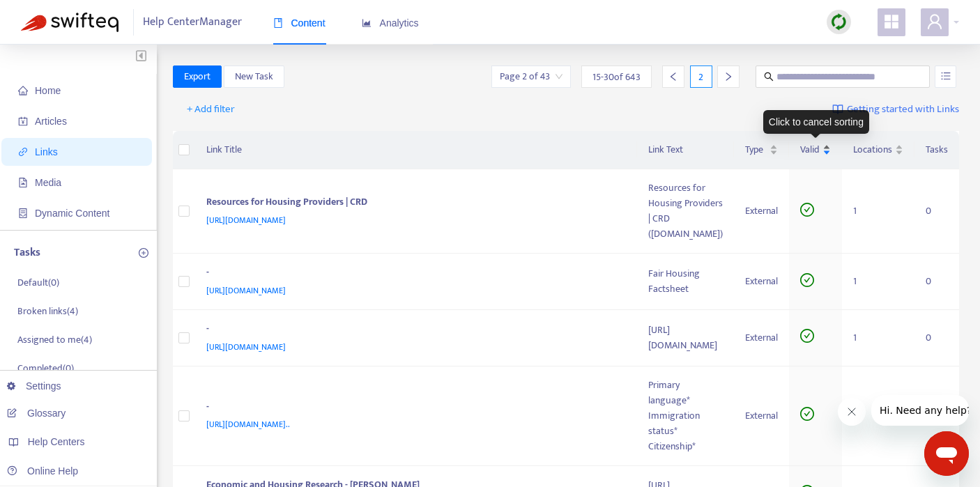 Image resolution: width=980 pixels, height=487 pixels. Describe the element at coordinates (42, 471) in the screenshot. I see `a: Online Help` at that location.